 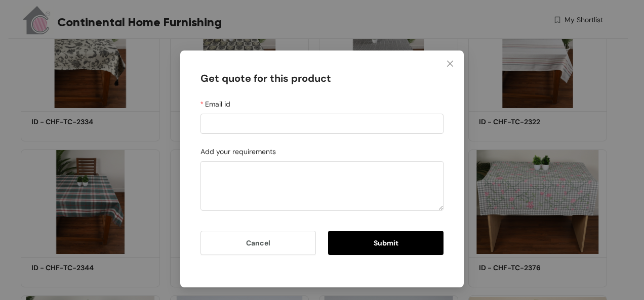 I want to click on input: Email id, so click(x=322, y=124).